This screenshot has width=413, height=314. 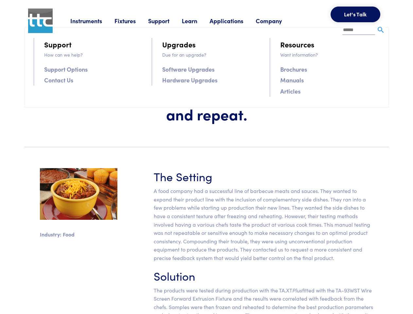 I want to click on em: Plus, so click(x=297, y=290).